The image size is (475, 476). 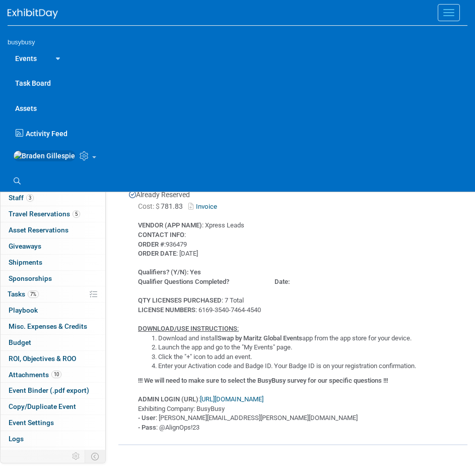 What do you see at coordinates (169, 272) in the screenshot?
I see `b: Qualifiers? (Y/N): Yes` at bounding box center [169, 272].